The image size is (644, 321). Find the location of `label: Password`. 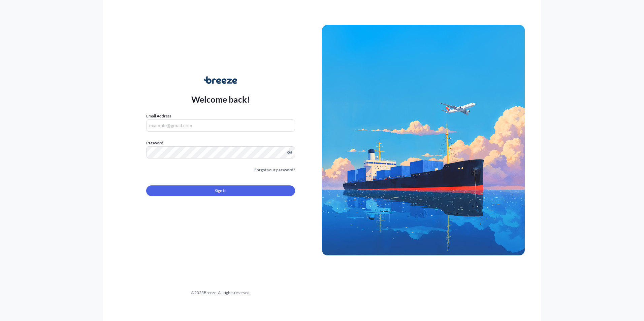

label: Password is located at coordinates (221, 143).